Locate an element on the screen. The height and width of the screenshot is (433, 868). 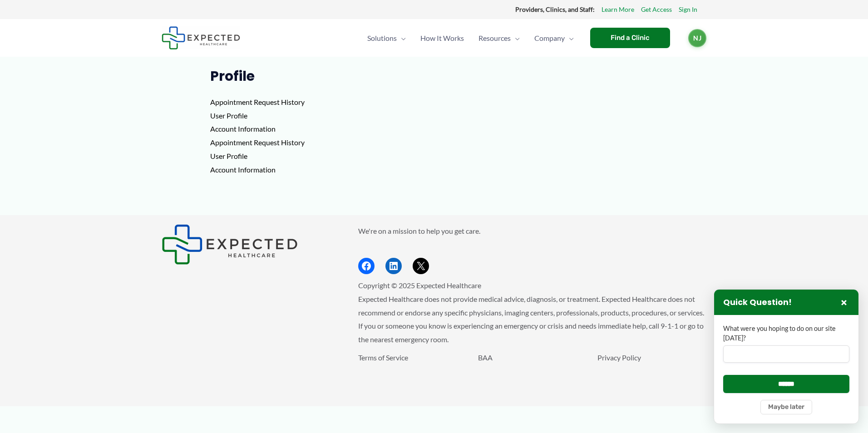
button: Maybe later is located at coordinates (786, 407).